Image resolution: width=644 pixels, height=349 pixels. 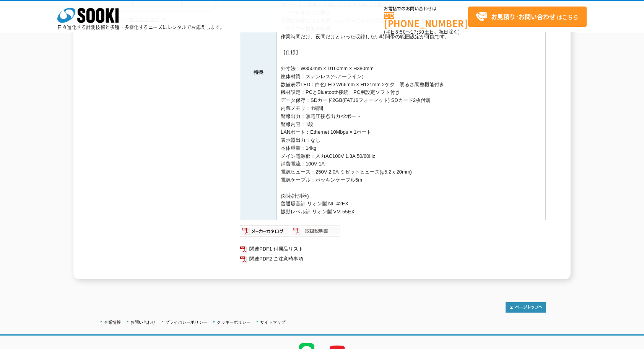 What do you see at coordinates (525, 307) in the screenshot?
I see `img: トップページへ` at bounding box center [525, 307].